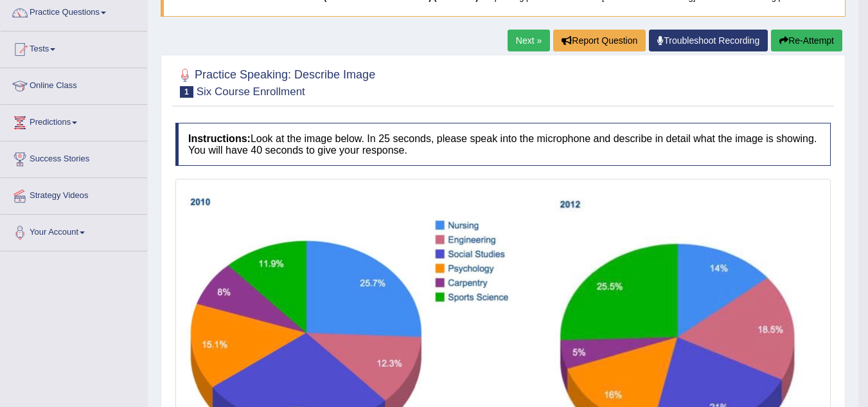 The image size is (868, 407). I want to click on h2: Practice Speaking: Describe Image, so click(275, 81).